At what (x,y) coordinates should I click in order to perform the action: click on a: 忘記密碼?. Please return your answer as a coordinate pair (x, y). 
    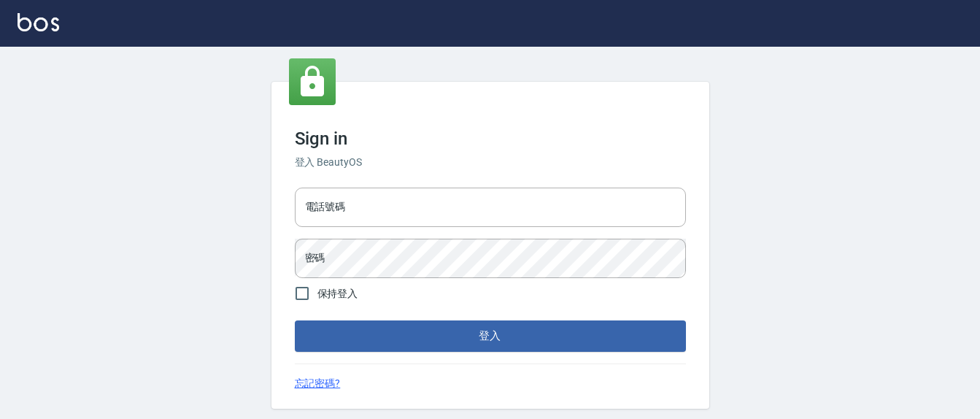
    Looking at the image, I should click on (317, 383).